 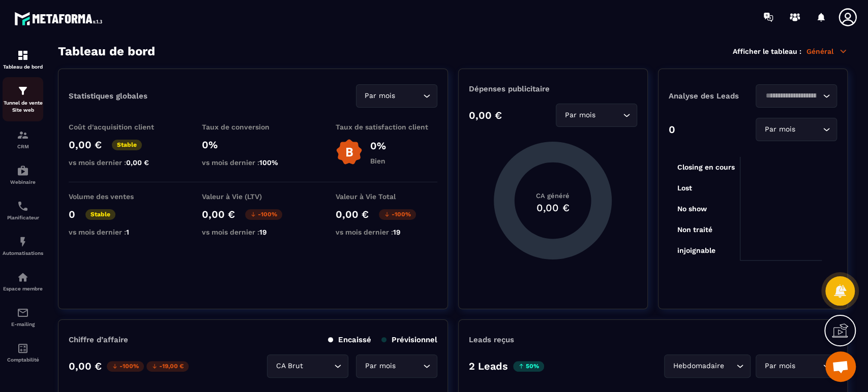 What do you see at coordinates (23, 281) in the screenshot?
I see `a: automationsautomationsEspace membre` at bounding box center [23, 281].